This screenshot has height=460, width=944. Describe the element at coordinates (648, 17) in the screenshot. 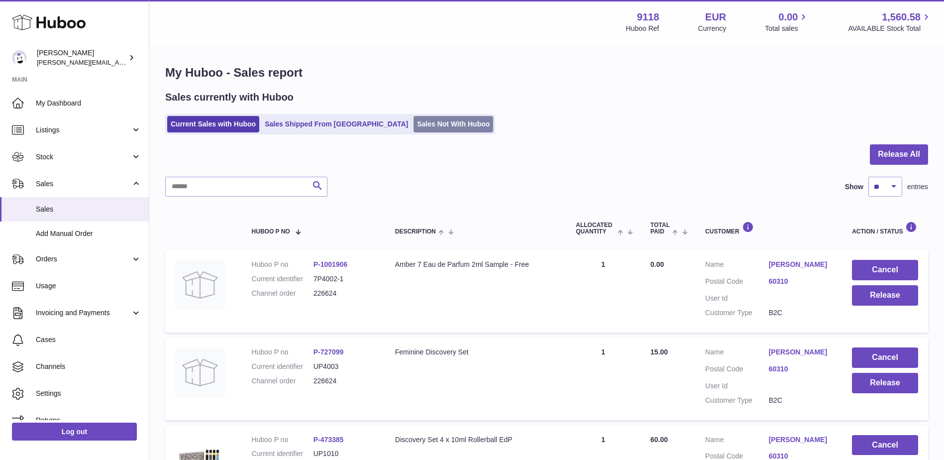

I see `strong: 9118` at that location.